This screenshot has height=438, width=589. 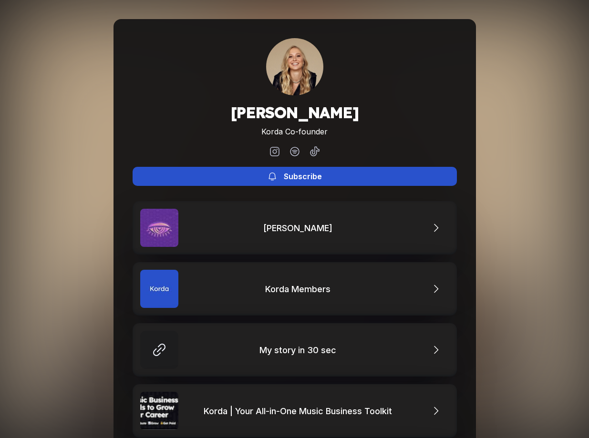 What do you see at coordinates (294, 132) in the screenshot?
I see `div: Korda Co-founder` at bounding box center [294, 132].